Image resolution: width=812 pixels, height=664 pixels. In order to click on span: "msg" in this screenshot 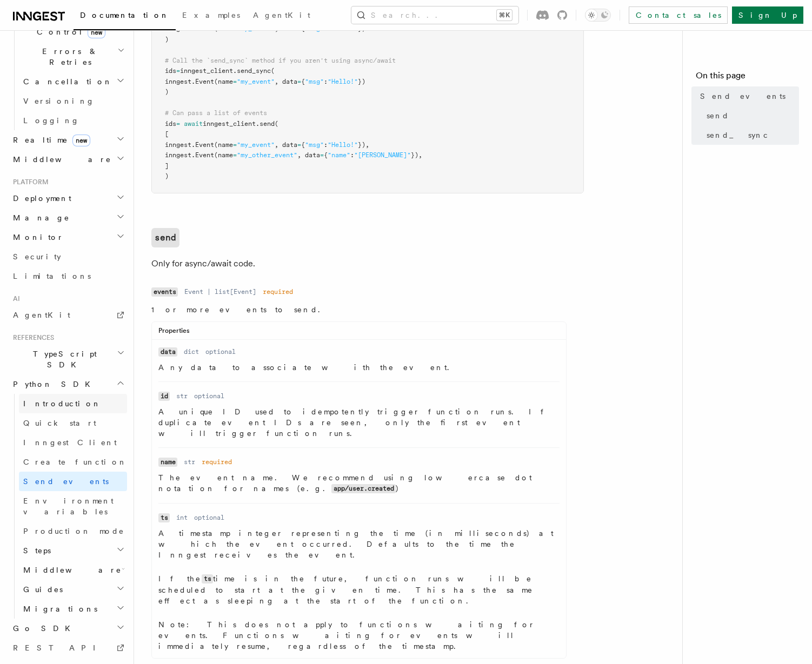, I will do `click(314, 82)`.